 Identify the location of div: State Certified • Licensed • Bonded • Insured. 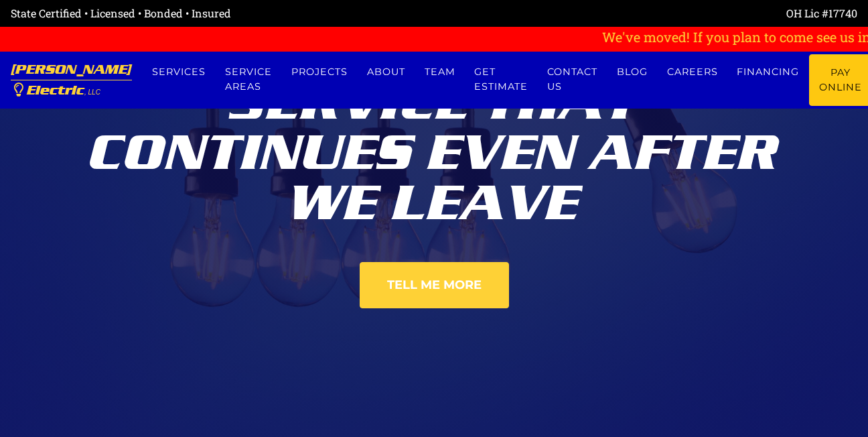
(223, 13).